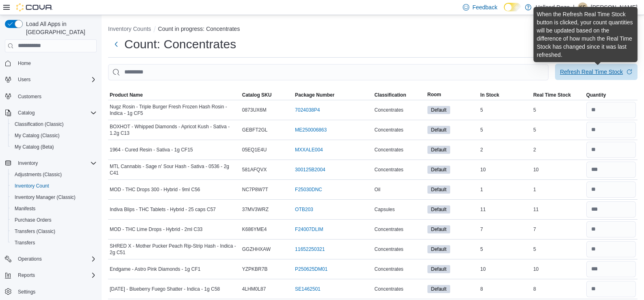 The image size is (644, 300). I want to click on span: Adjustments (Classic), so click(54, 175).